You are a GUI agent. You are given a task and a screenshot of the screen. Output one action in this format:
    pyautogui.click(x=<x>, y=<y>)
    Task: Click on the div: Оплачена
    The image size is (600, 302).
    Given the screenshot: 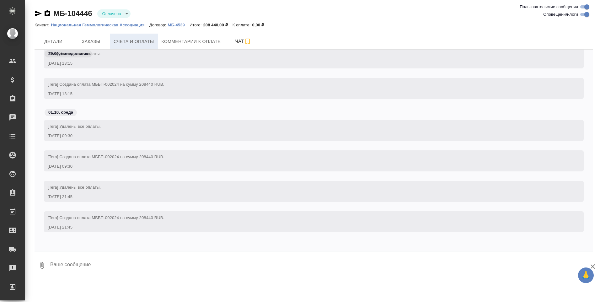 What is the action you would take?
    pyautogui.click(x=114, y=13)
    